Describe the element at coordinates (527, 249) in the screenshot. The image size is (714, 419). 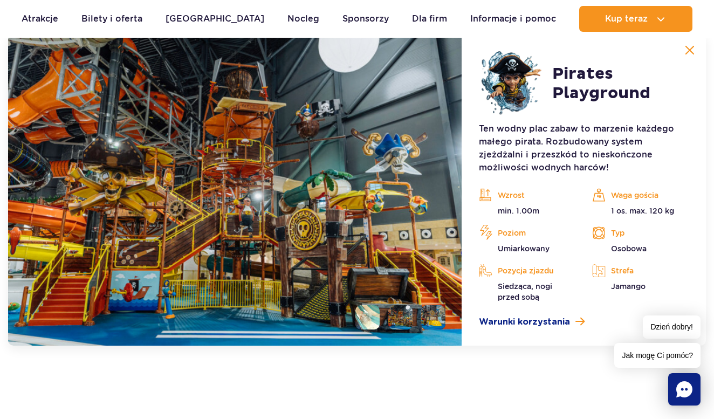
I see `p: Umiarkowany` at that location.